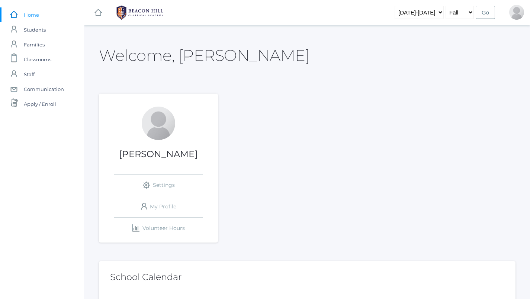 The width and height of the screenshot is (530, 299). What do you see at coordinates (140, 13) in the screenshot?
I see `img: BHCALogos-05-308ed15e86a5a0abce9b8dd61676a3503ac9727e845dece92d48e8588c001991.png` at bounding box center [140, 13].